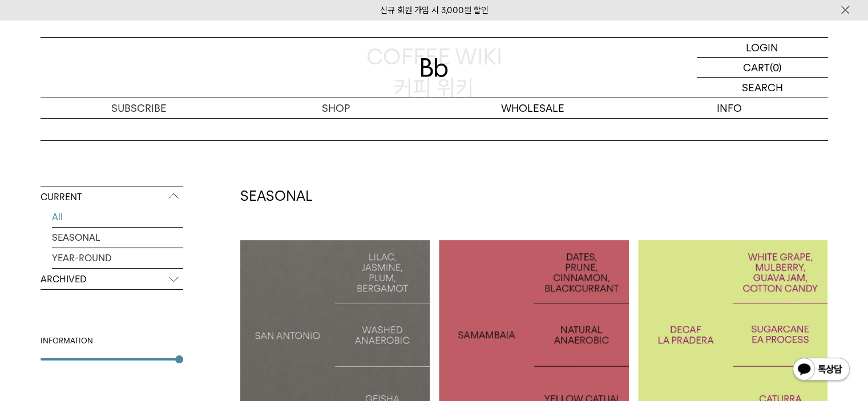 This screenshot has height=401, width=868. Describe the element at coordinates (112, 197) in the screenshot. I see `p: CURRENT` at that location.